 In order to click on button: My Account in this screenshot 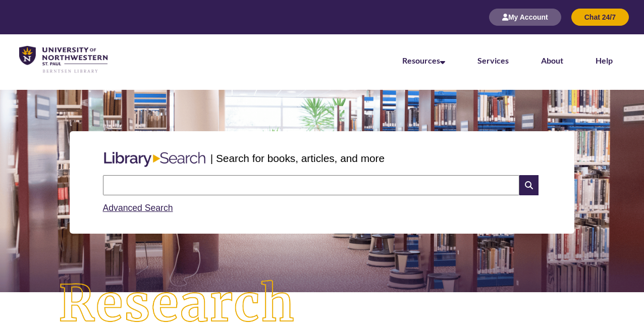, I will do `click(525, 17)`.